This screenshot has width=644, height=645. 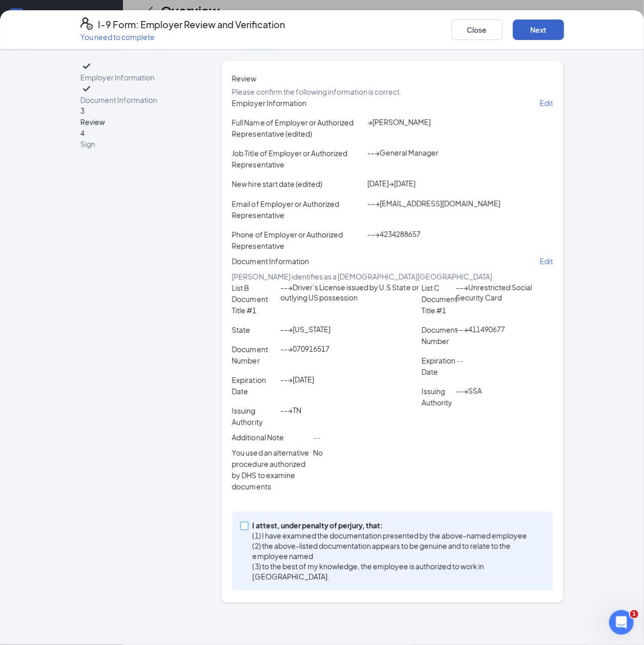 What do you see at coordinates (83, 111) in the screenshot?
I see `span: 3` at bounding box center [83, 111].